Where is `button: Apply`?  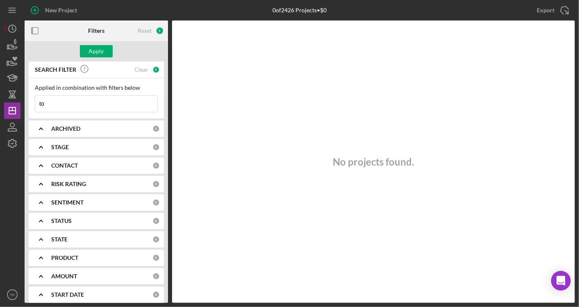 button: Apply is located at coordinates (96, 51).